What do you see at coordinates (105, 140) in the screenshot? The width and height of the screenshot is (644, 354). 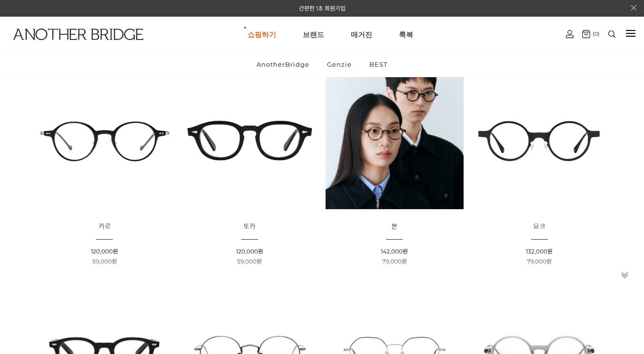 I see `img: 카로 - 감각적인 디자인의 패션 아이템 이미지` at bounding box center [105, 140].